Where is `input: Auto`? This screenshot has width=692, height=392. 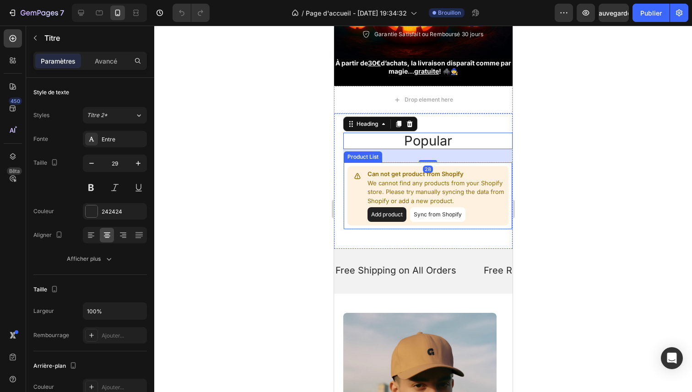 input: Auto is located at coordinates (115, 311).